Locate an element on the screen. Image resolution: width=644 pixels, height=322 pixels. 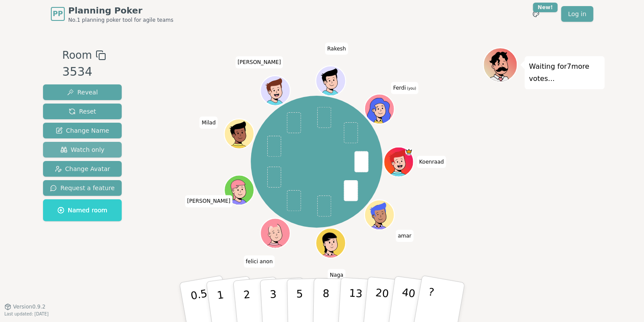
button: Version0.9.2 is located at coordinates (25, 307).